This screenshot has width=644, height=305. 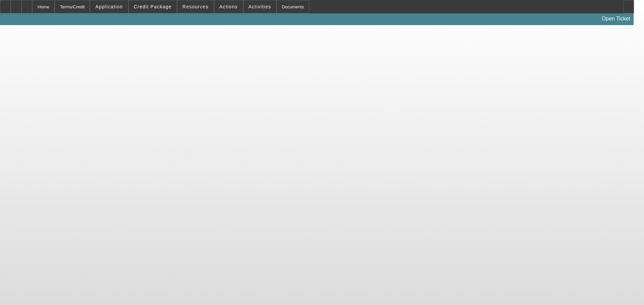 What do you see at coordinates (153, 7) in the screenshot?
I see `span: Credit Package` at bounding box center [153, 7].